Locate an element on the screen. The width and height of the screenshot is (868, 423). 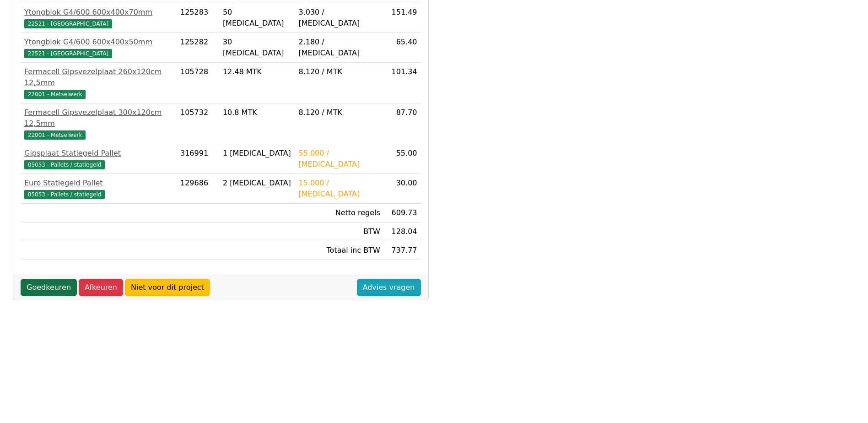
div: Gipsplaat Statiegeld Pallet is located at coordinates (98, 153).